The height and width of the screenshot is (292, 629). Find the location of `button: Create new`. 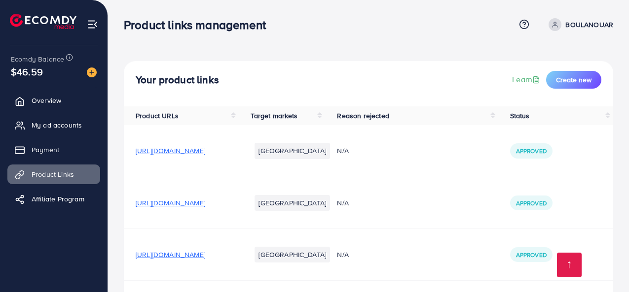

button: Create new is located at coordinates (573, 80).